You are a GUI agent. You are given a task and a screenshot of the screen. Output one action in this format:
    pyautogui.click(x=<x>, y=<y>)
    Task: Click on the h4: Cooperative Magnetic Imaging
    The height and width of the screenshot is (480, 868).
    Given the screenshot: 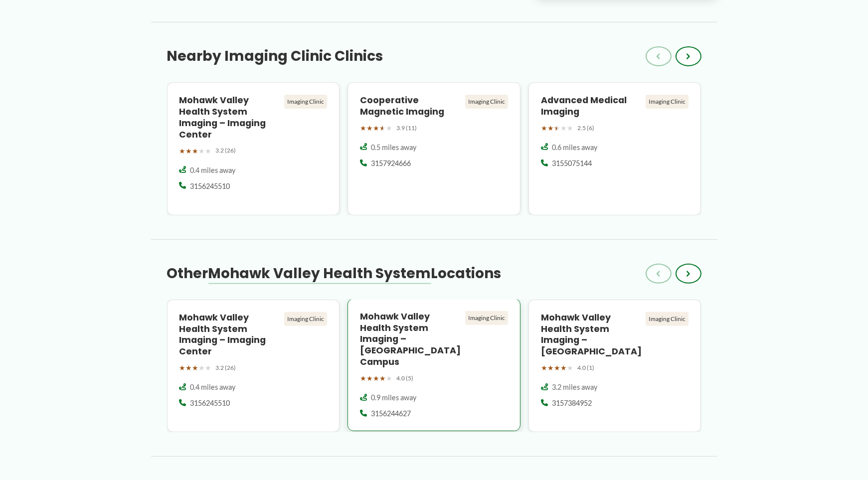 What is the action you would take?
    pyautogui.click(x=410, y=106)
    